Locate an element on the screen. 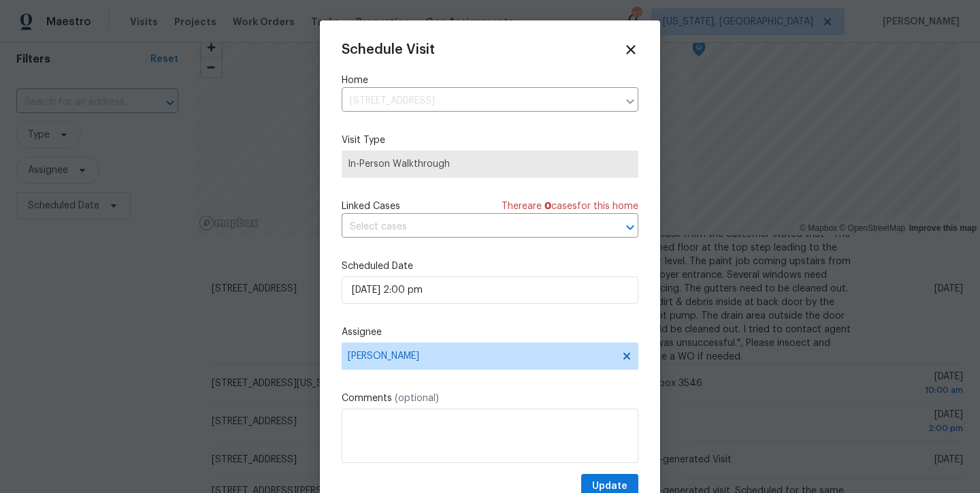 The height and width of the screenshot is (493, 980). span: Close is located at coordinates (631, 50).